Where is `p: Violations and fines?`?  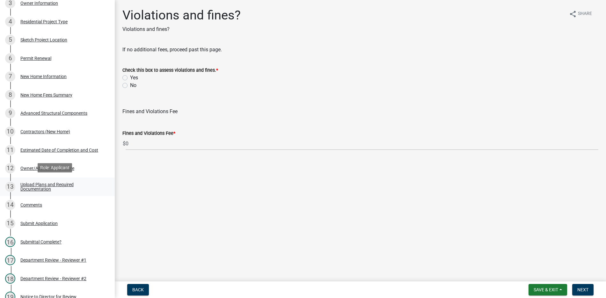 p: Violations and fines? is located at coordinates (181, 29).